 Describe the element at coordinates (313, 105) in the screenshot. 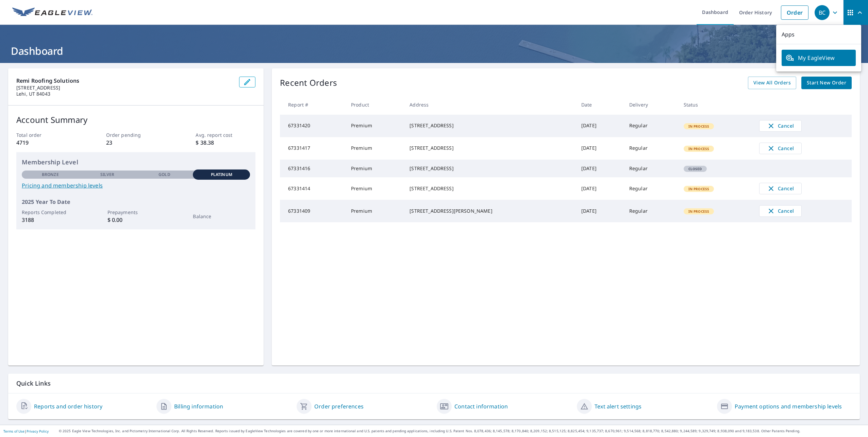

I see `th: Report #` at that location.